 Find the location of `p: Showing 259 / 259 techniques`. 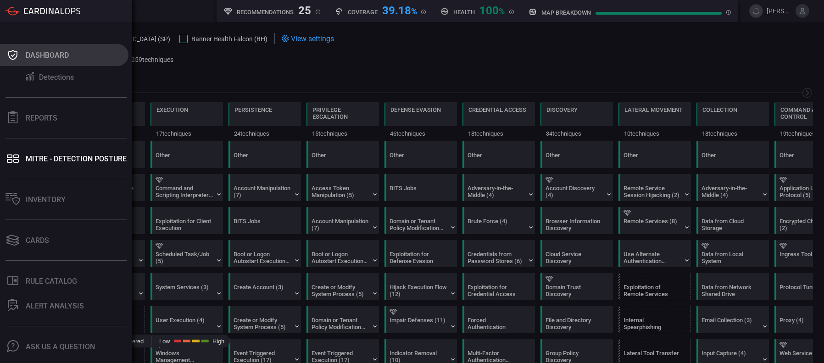

p: Showing 259 / 259 techniques is located at coordinates (133, 60).